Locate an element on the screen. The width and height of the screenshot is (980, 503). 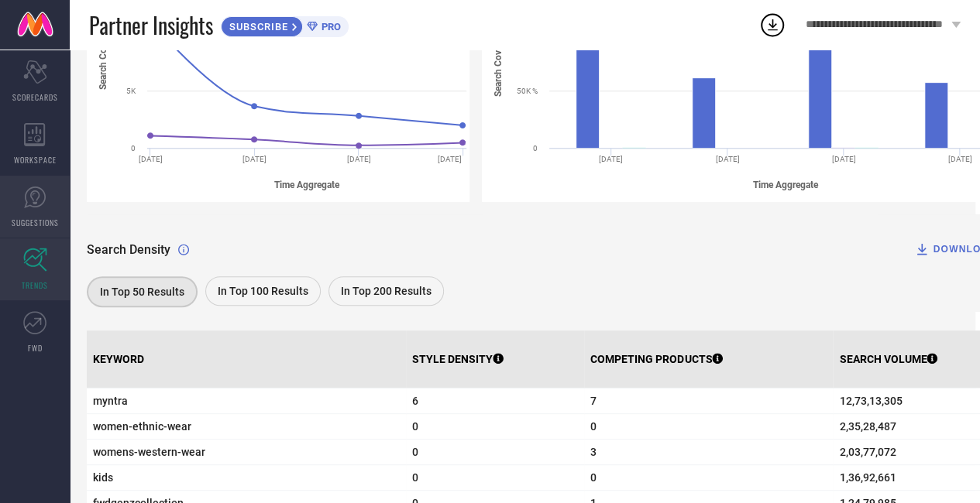
text: 50K % is located at coordinates (526, 90).